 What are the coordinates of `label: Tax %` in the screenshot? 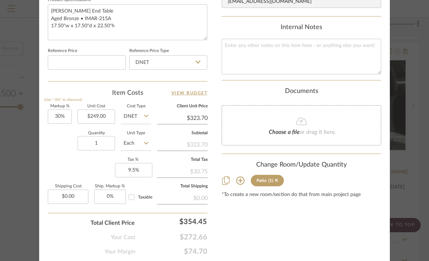 It's located at (133, 160).